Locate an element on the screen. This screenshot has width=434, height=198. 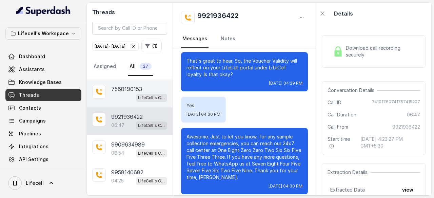
a: Campaigns is located at coordinates (43, 121).